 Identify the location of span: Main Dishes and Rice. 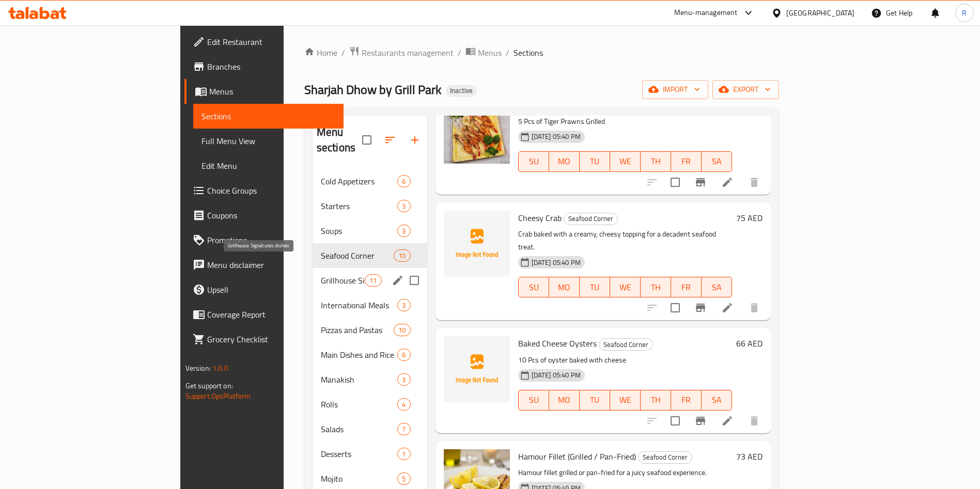
(359, 355).